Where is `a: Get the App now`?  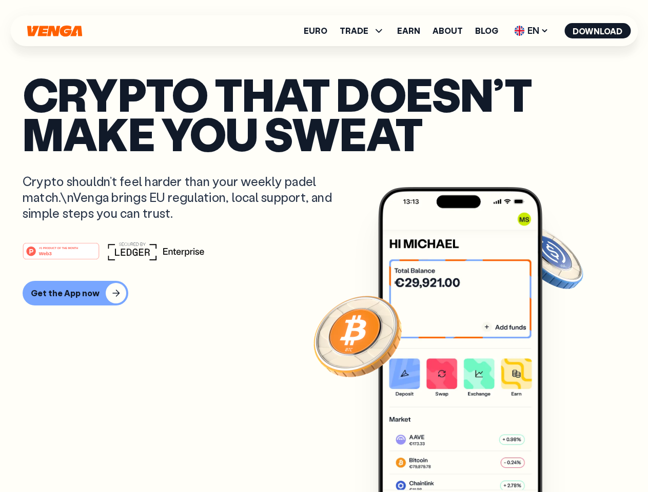 a: Get the App now is located at coordinates (324, 293).